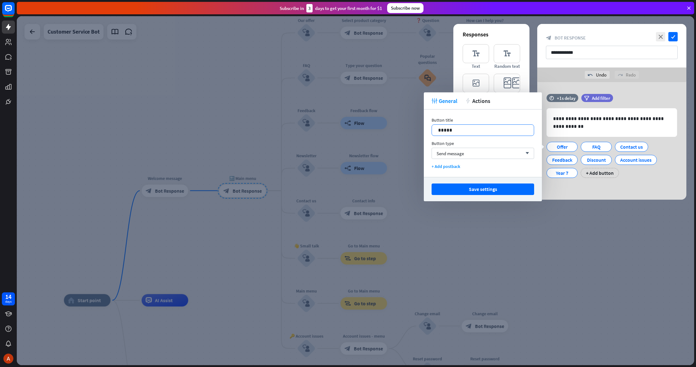 The image size is (696, 367). I want to click on div: Offer, so click(562, 147).